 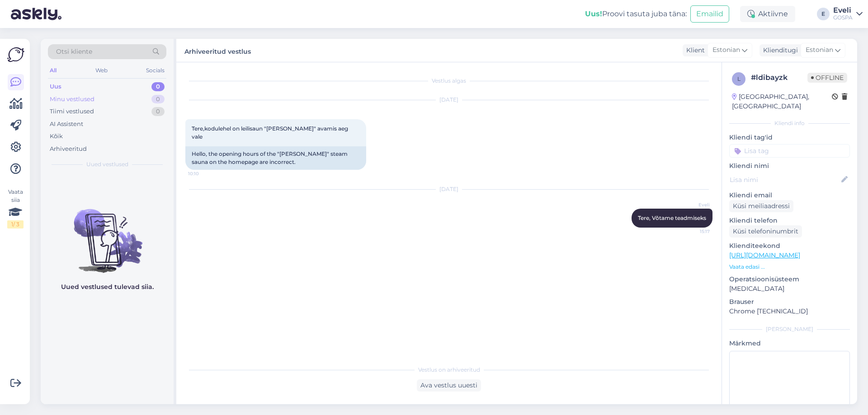 I want to click on span: Otsi kliente, so click(x=75, y=52).